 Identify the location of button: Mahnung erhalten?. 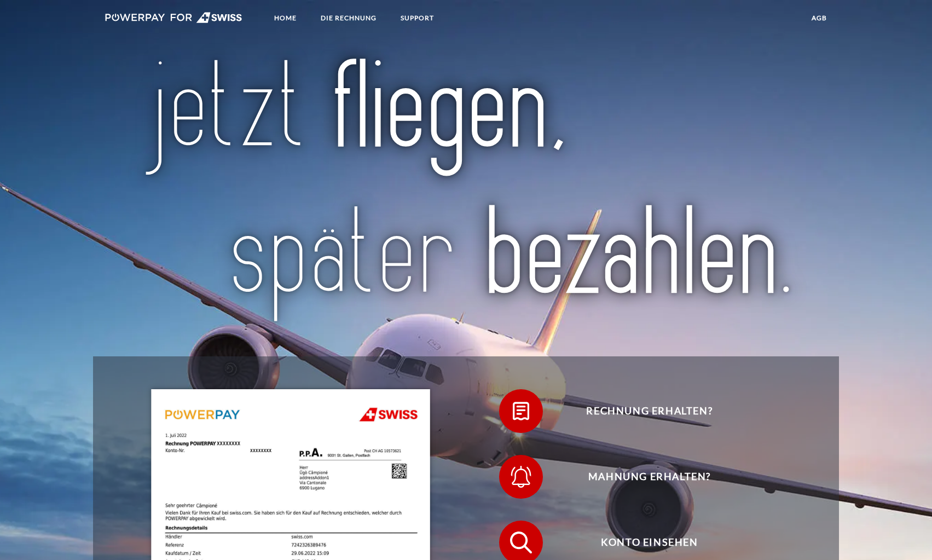
(642, 476).